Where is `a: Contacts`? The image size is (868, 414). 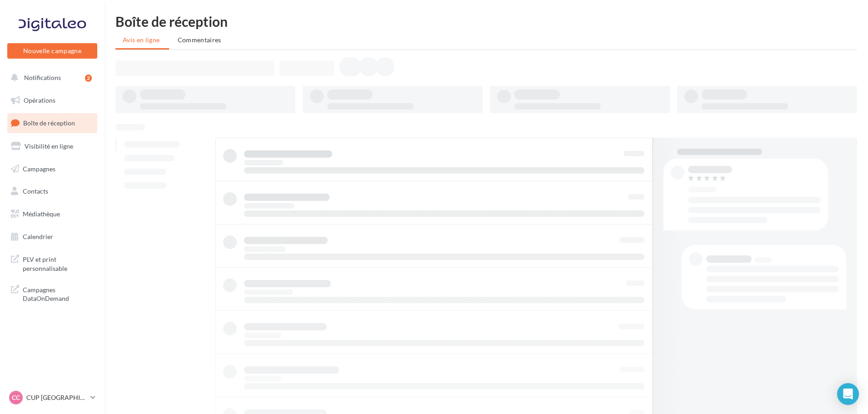 a: Contacts is located at coordinates (52, 191).